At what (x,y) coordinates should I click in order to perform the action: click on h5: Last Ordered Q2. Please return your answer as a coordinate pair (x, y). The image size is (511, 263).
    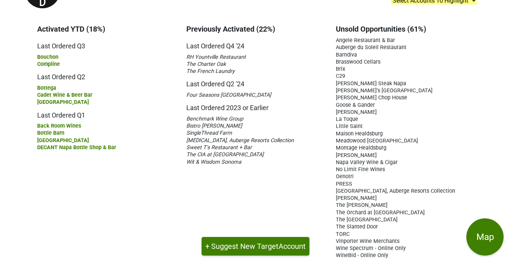
    Looking at the image, I should click on (106, 74).